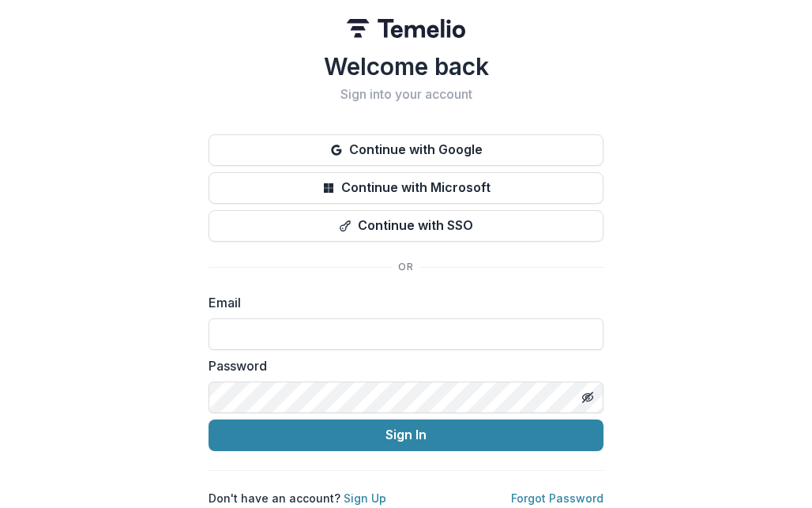 Image resolution: width=812 pixels, height=508 pixels. Describe the element at coordinates (557, 497) in the screenshot. I see `a: Forgot Password` at that location.